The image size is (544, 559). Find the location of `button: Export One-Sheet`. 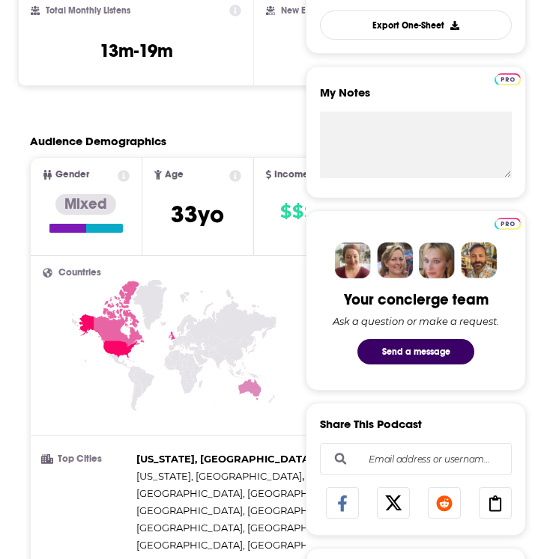

button: Export One-Sheet is located at coordinates (416, 25).